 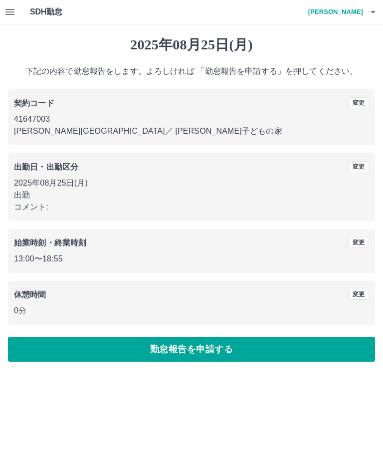 I want to click on p: 2025年08月25日(月), so click(x=191, y=183).